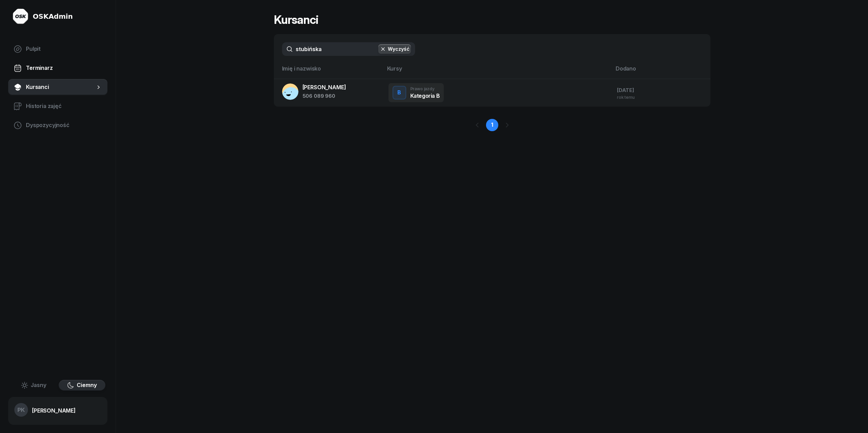 The height and width of the screenshot is (433, 868). What do you see at coordinates (296, 20) in the screenshot?
I see `h1: Kursanci` at bounding box center [296, 20].